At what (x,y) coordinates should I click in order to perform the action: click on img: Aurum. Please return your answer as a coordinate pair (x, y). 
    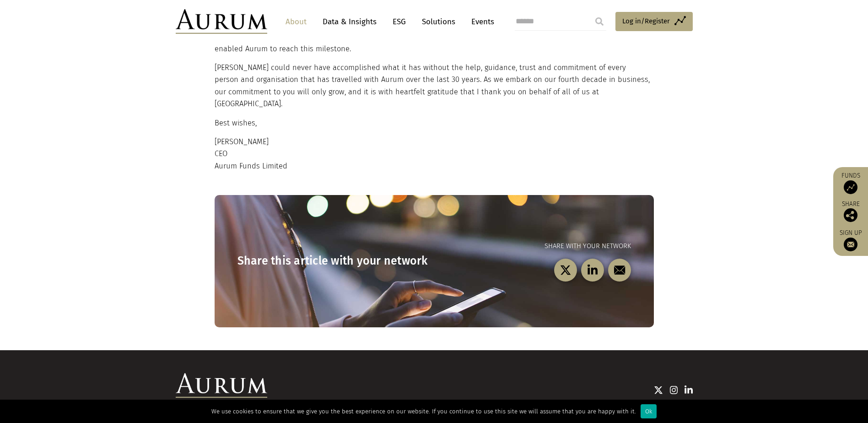
    Looking at the image, I should click on (222, 22).